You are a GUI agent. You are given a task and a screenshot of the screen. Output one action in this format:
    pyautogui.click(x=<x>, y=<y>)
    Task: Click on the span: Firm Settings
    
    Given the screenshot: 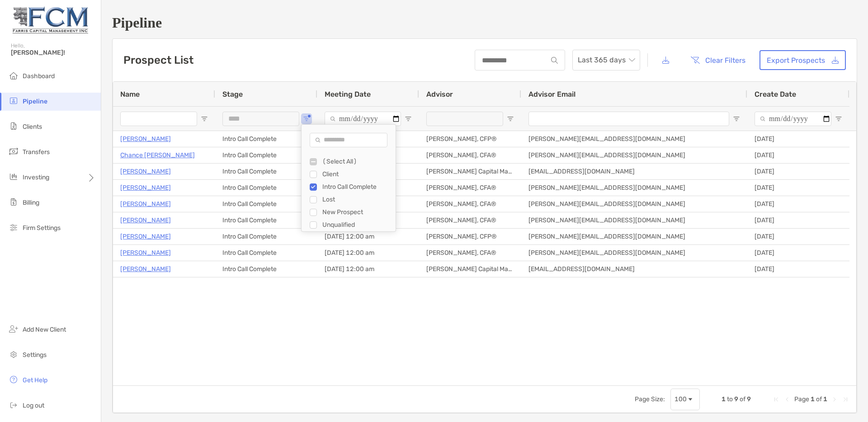 What is the action you would take?
    pyautogui.click(x=41, y=228)
    